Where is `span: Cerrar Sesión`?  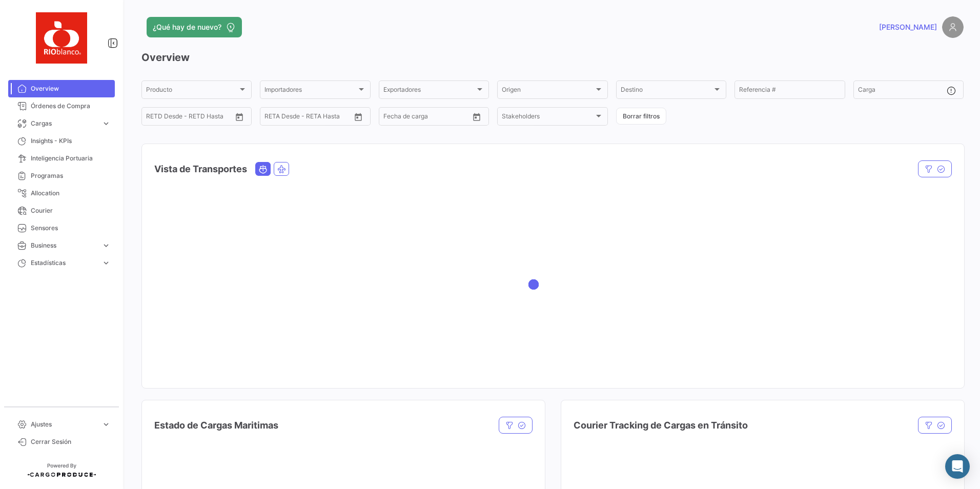 span: Cerrar Sesión is located at coordinates (71, 442).